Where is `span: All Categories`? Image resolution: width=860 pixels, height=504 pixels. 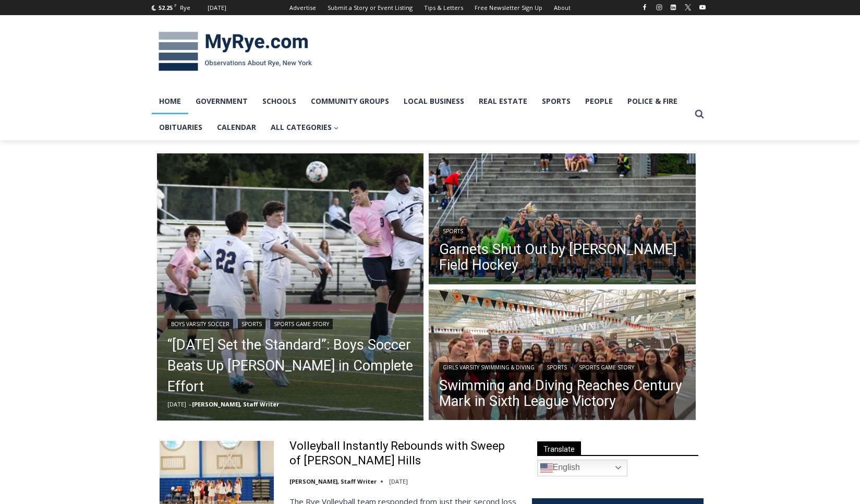 span: All Categories is located at coordinates (304, 127).